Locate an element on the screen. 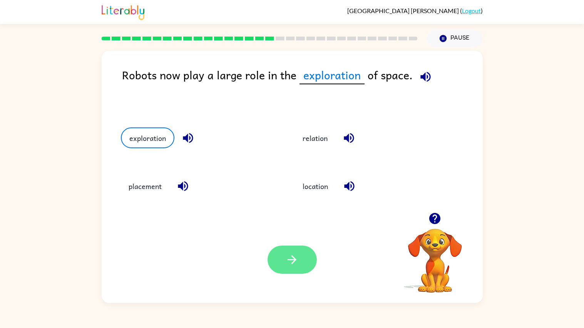 The width and height of the screenshot is (584, 328). button: relation is located at coordinates (315, 138).